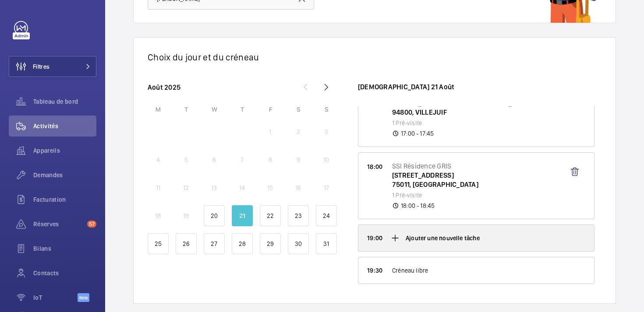  What do you see at coordinates (488, 270) in the screenshot?
I see `p: Créneau libre` at bounding box center [488, 270].